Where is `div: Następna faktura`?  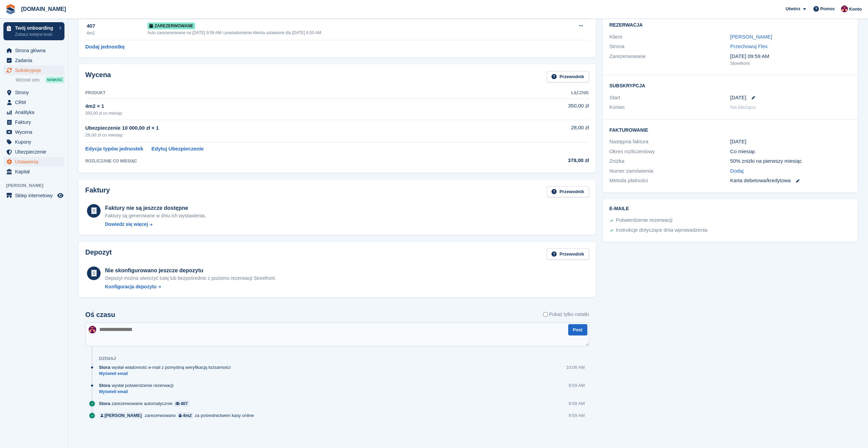
div: Następna faktura is located at coordinates (670, 142).